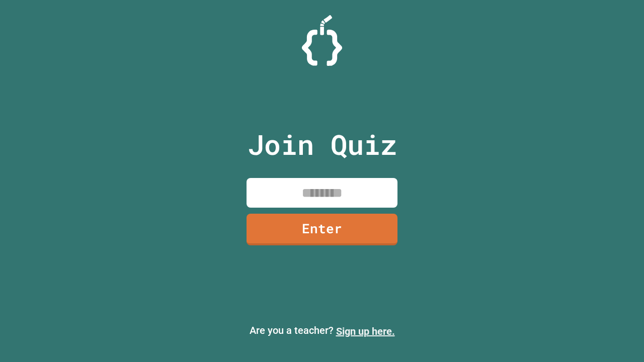 This screenshot has height=362, width=644. I want to click on a: Enter, so click(322, 229).